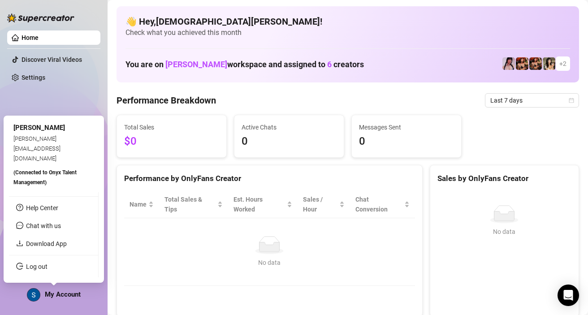 The width and height of the screenshot is (588, 315). Describe the element at coordinates (509, 64) in the screenshot. I see `img: cyber` at that location.